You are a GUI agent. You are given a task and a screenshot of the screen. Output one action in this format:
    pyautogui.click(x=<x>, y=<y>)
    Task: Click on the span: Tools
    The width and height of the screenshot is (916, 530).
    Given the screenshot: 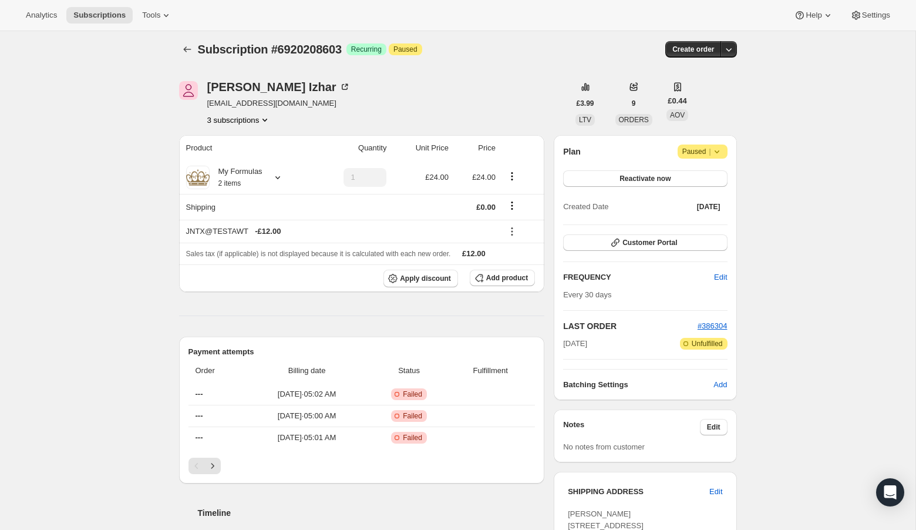 What is the action you would take?
    pyautogui.click(x=151, y=15)
    